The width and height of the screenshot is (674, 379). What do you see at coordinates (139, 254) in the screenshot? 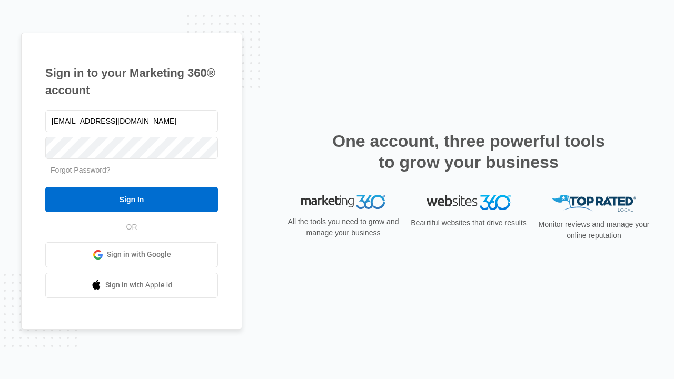
I see `span: Sign in with Google` at bounding box center [139, 254].